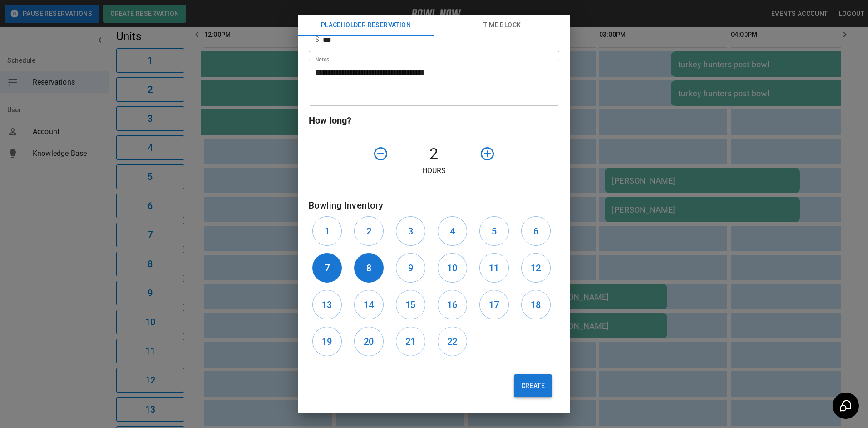 This screenshot has height=428, width=868. I want to click on h6: How long?, so click(434, 121).